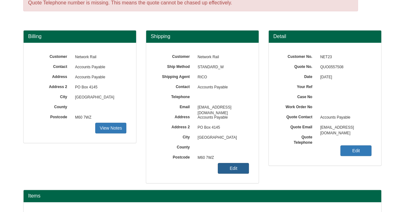 This screenshot has height=212, width=395. I want to click on label: Ship Method, so click(175, 66).